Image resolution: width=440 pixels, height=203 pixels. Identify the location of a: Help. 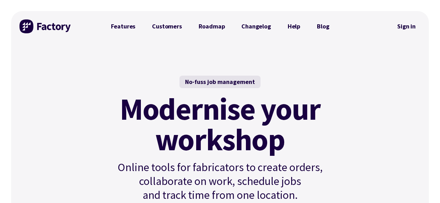
(294, 26).